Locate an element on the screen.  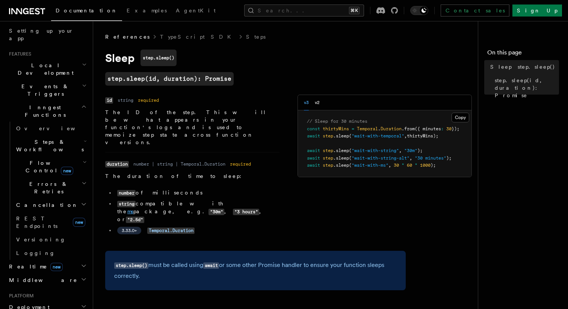
code: id is located at coordinates (109, 100).